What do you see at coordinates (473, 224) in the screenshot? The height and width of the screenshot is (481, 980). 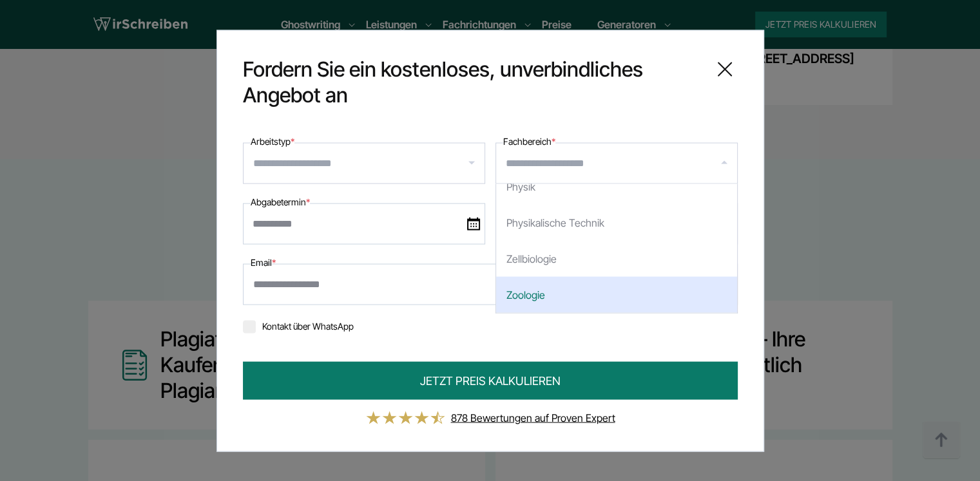 I see `img: date` at bounding box center [473, 224].